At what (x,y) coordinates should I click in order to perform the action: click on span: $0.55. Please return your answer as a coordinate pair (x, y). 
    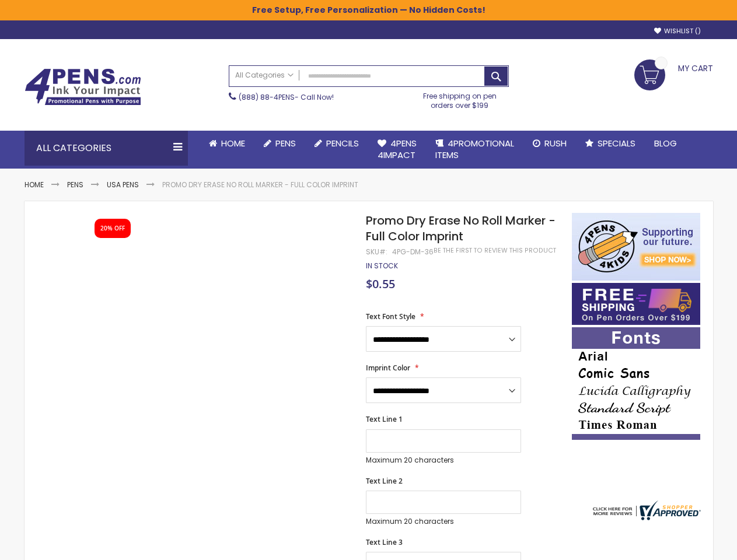
    Looking at the image, I should click on (380, 283).